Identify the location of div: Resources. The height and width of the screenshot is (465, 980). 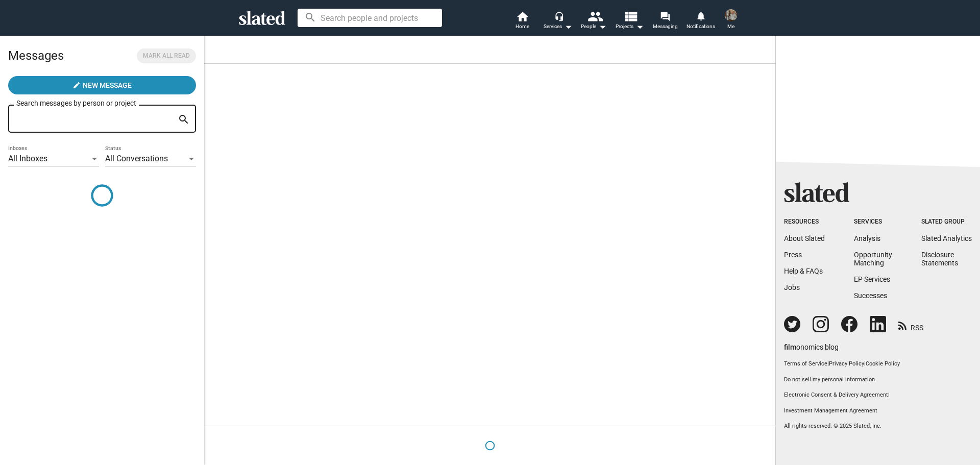
(804, 222).